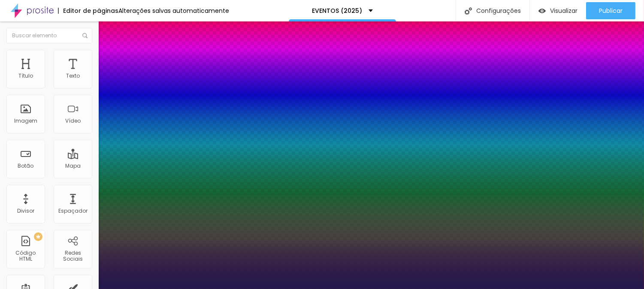  What do you see at coordinates (73, 211) in the screenshot?
I see `div: Espaçador` at bounding box center [73, 211].